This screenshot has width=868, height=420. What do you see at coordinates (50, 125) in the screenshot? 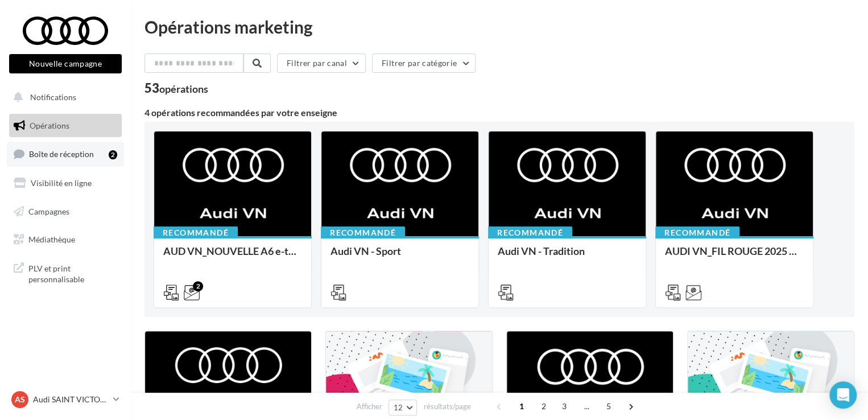
I see `span: Opérations` at bounding box center [50, 125].